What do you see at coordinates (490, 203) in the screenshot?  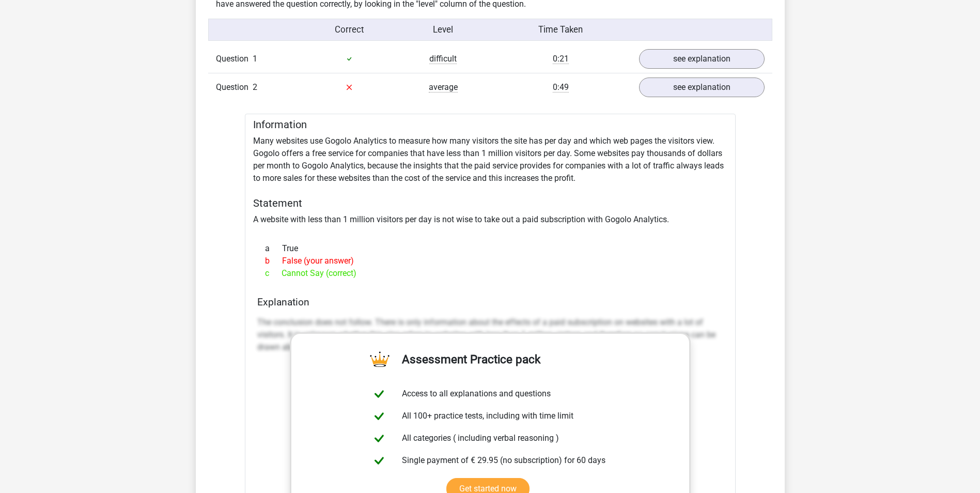 I see `h5: Statement` at bounding box center [490, 203].